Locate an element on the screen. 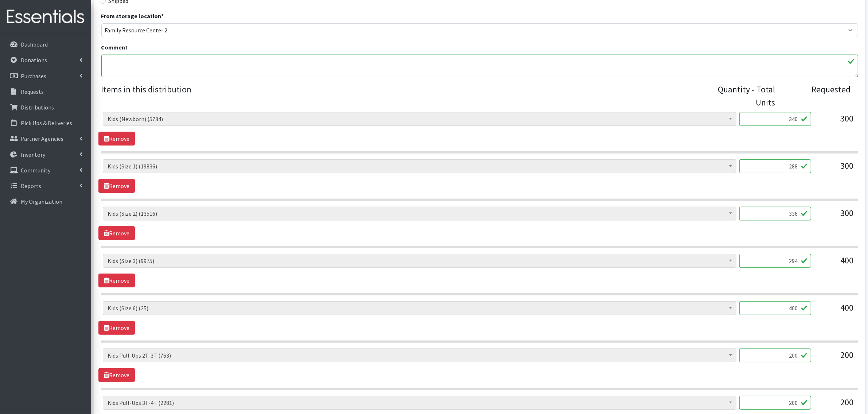 Image resolution: width=868 pixels, height=414 pixels. legend: Items in this distribution is located at coordinates (404, 94).